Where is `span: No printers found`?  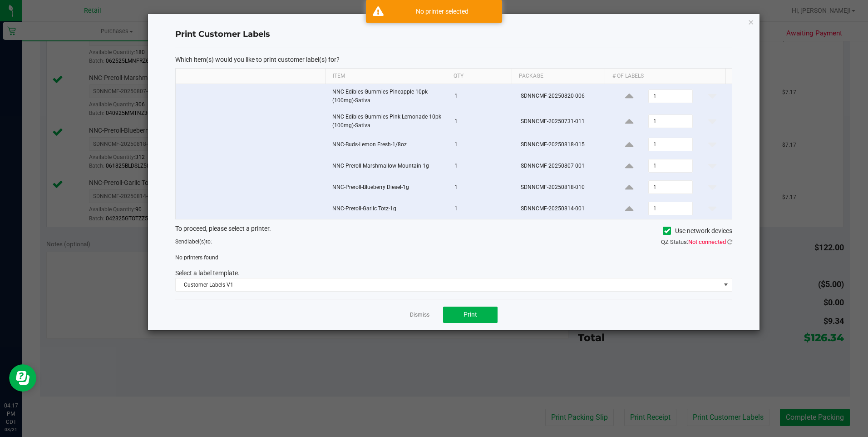
span: No printers found is located at coordinates (197, 257).